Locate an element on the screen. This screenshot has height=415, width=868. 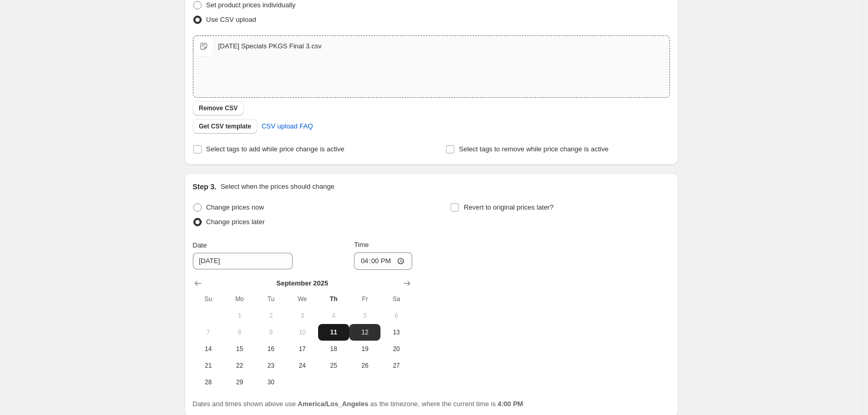
button: Friday September 19 2025 is located at coordinates (365, 349).